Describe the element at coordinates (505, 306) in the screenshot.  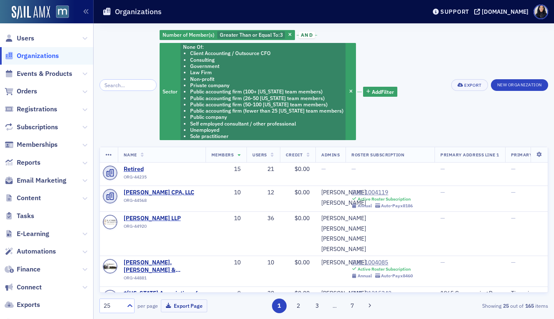
I see `strong: 25` at that location.